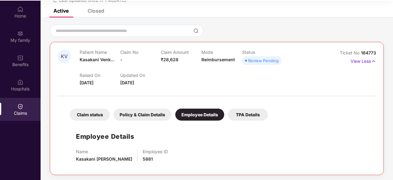 The image size is (393, 180). Describe the element at coordinates (20, 9) in the screenshot. I see `img: svg+xml;base64,PHN2ZyBpZD0iSG9tZSIgeG1sbnM9Imh0dHA6Ly93d3cudzMub3JnLzIwMDAvc3ZnIiB3aWR0aD0iMjAiIG...` at that location.